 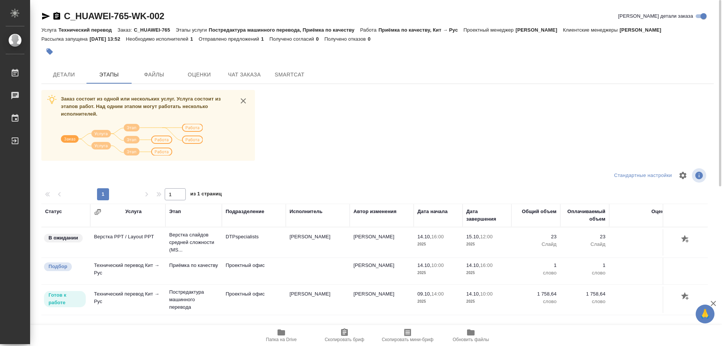 I want to click on span: Настроить таблицу, so click(x=683, y=175).